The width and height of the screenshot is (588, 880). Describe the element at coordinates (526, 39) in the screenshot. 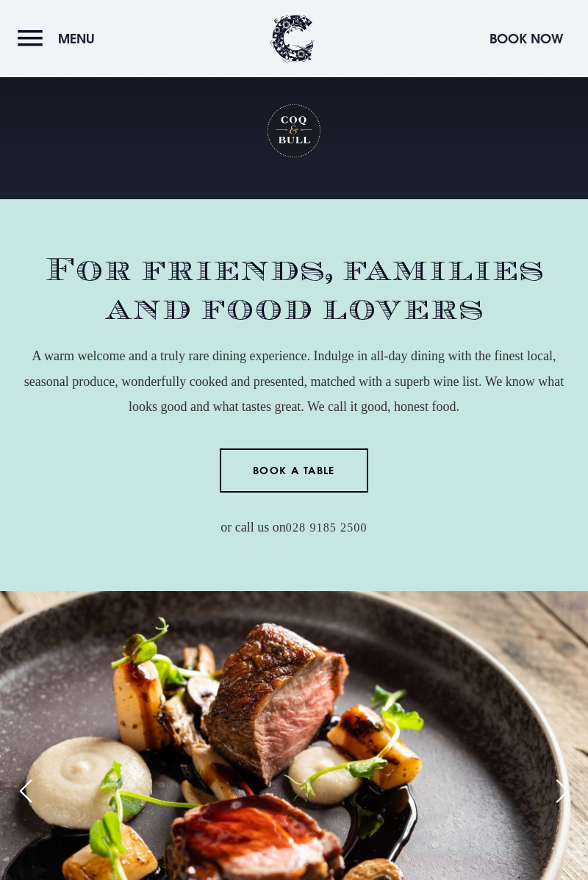

I see `button: Book Now` at that location.